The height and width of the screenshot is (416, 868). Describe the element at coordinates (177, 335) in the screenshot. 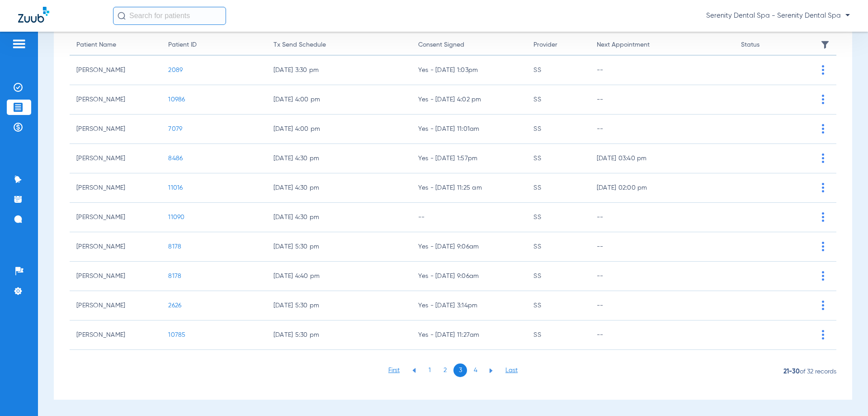

I see `span: 10785` at that location.